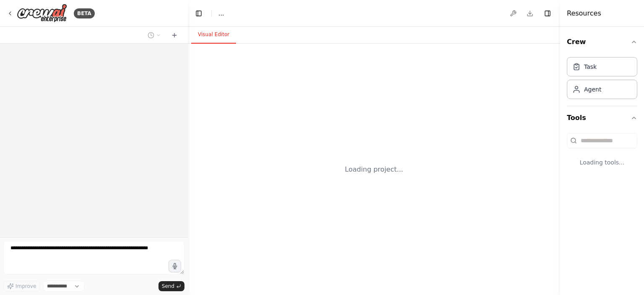 The width and height of the screenshot is (644, 295). What do you see at coordinates (591, 67) in the screenshot?
I see `div: Task` at bounding box center [591, 67].